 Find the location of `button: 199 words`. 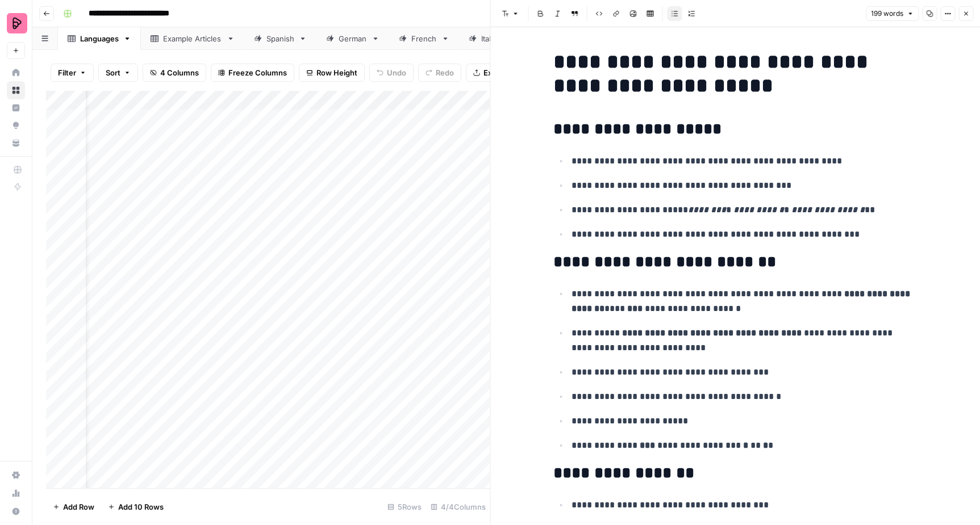

button: 199 words is located at coordinates (892, 14).